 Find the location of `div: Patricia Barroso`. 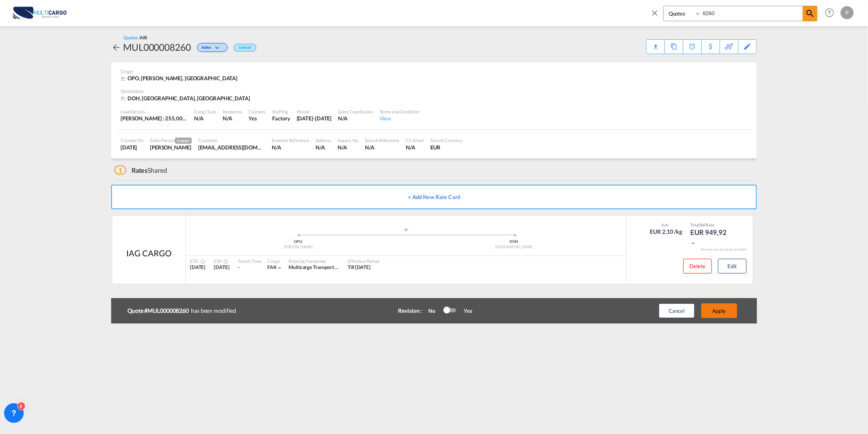

div: Patricia Barroso is located at coordinates (171, 147).